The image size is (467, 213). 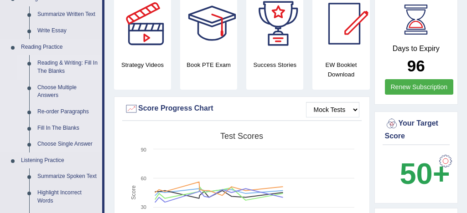 I want to click on h4: Success Stories, so click(x=274, y=65).